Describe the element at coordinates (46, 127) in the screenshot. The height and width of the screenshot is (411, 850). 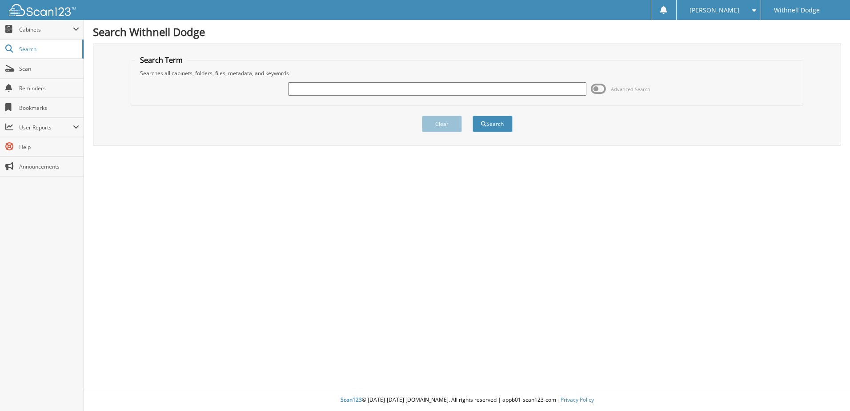
I see `span: User Reports` at that location.